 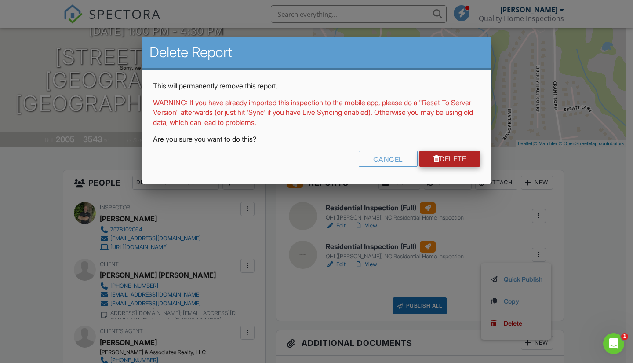 What do you see at coordinates (317, 52) in the screenshot?
I see `h2: Delete Report` at bounding box center [317, 52].